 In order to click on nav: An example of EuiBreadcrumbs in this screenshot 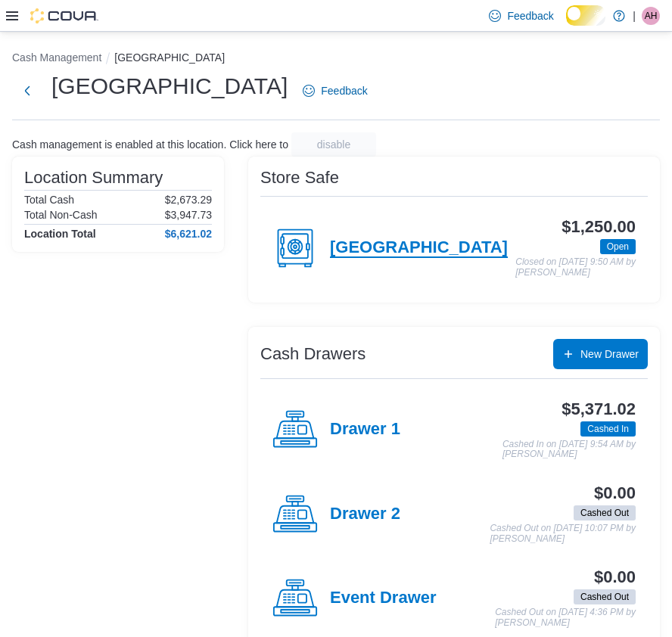, I will do `click(336, 59)`.